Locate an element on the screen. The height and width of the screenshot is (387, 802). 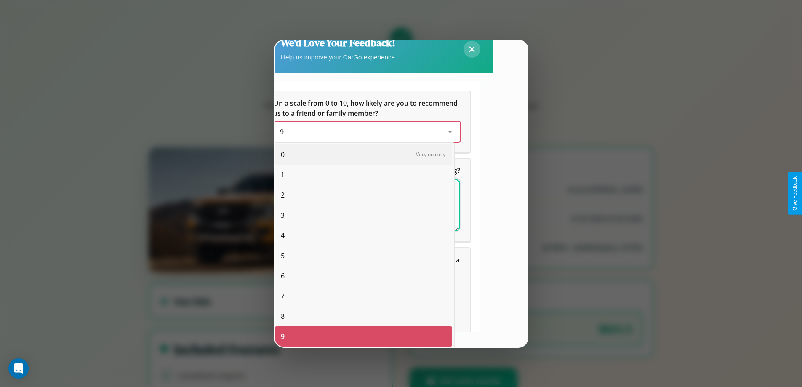
span: 2 is located at coordinates (283, 195).